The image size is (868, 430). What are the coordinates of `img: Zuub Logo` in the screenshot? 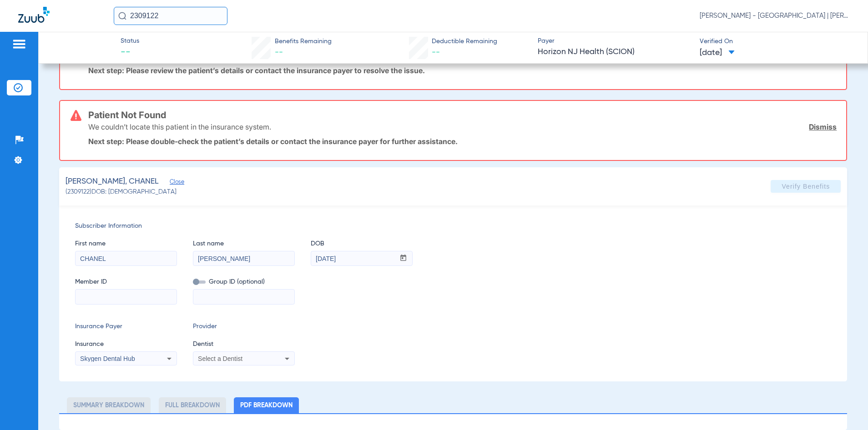 It's located at (33, 15).